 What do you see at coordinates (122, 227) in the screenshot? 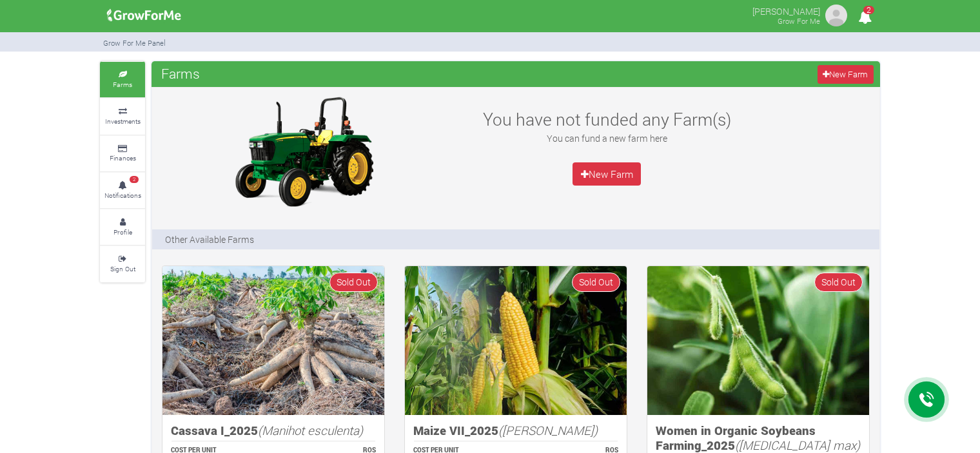
I see `a: Profile` at bounding box center [122, 227].